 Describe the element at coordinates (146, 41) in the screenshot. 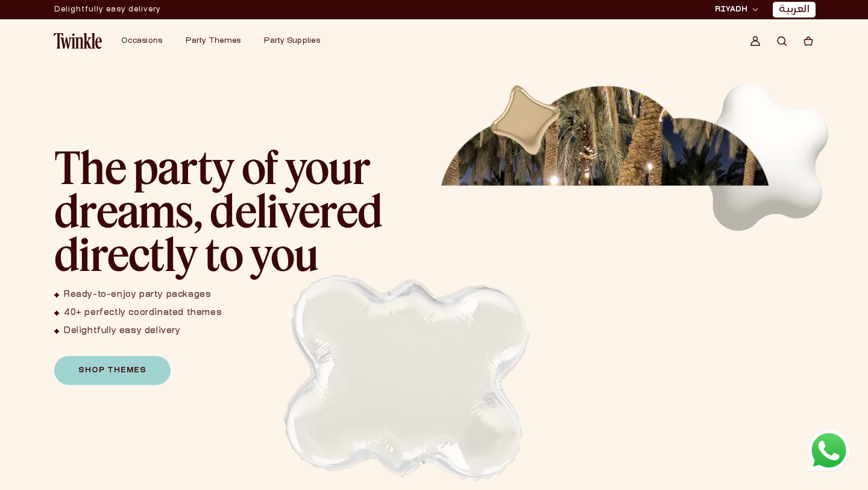

I see `summary: Occasions` at that location.